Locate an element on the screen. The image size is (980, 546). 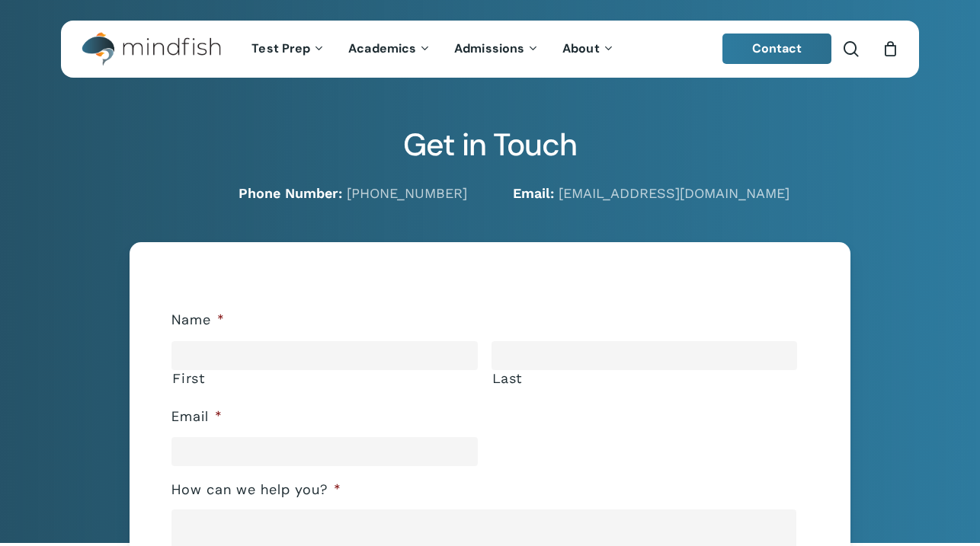
a: Academics is located at coordinates (389, 49).